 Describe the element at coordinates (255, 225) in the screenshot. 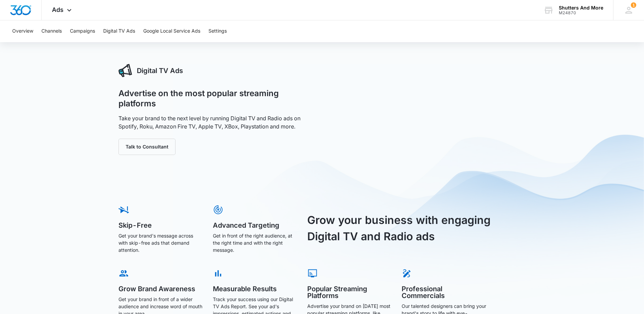

I see `h5: Advanced Targeting` at that location.